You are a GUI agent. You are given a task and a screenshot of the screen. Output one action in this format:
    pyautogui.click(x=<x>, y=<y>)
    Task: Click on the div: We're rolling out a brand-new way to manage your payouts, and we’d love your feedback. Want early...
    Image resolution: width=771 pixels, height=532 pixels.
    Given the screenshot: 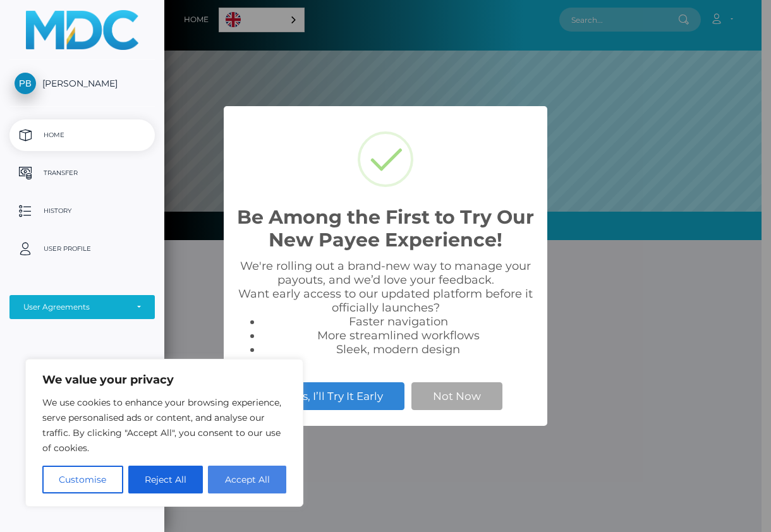 What is the action you would take?
    pyautogui.click(x=385, y=308)
    